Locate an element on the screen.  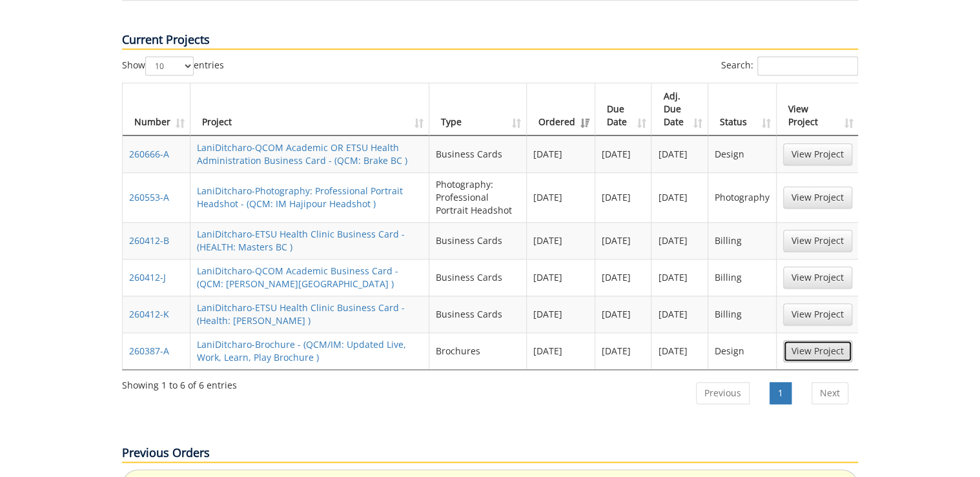
a: LaniDitcharo-ETSU Health Clinic Business Card - (HEALTH: Masters BC ) is located at coordinates (301, 240).